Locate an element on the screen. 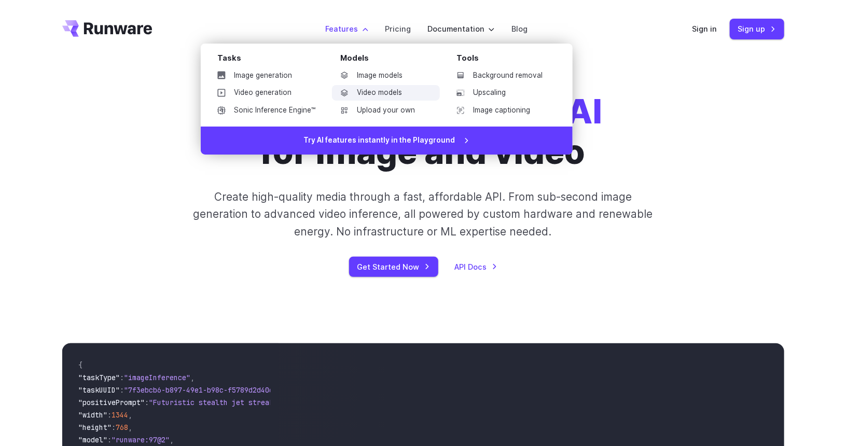  span: "taskType" is located at coordinates (100, 378).